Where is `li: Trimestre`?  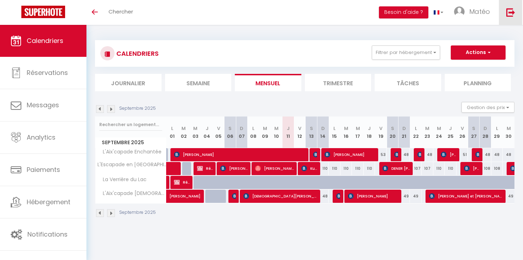
li: Trimestre is located at coordinates (338, 83).